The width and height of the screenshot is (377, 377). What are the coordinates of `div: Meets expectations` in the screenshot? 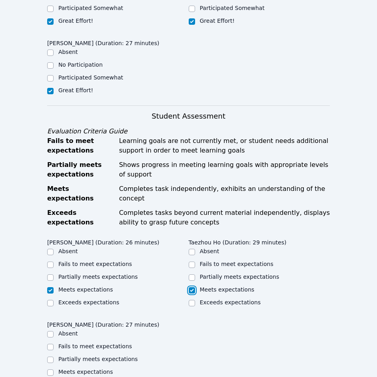 It's located at (81, 194).